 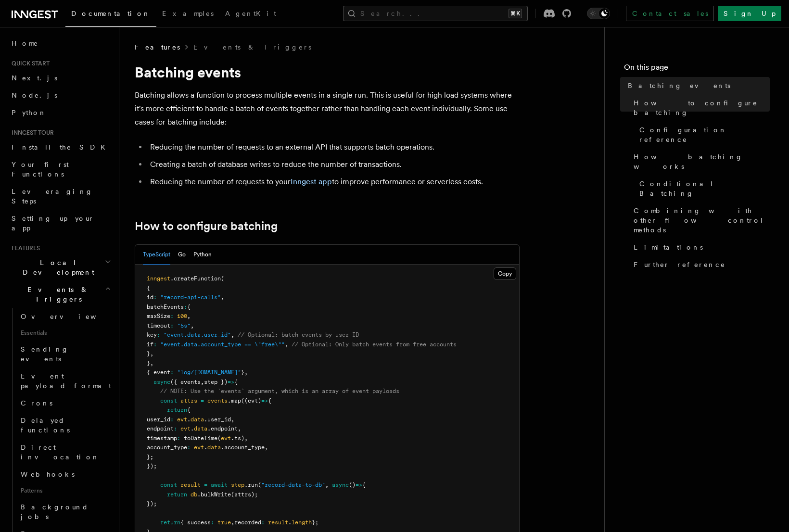 What do you see at coordinates (66, 380) in the screenshot?
I see `span: Event payload format` at bounding box center [66, 380].